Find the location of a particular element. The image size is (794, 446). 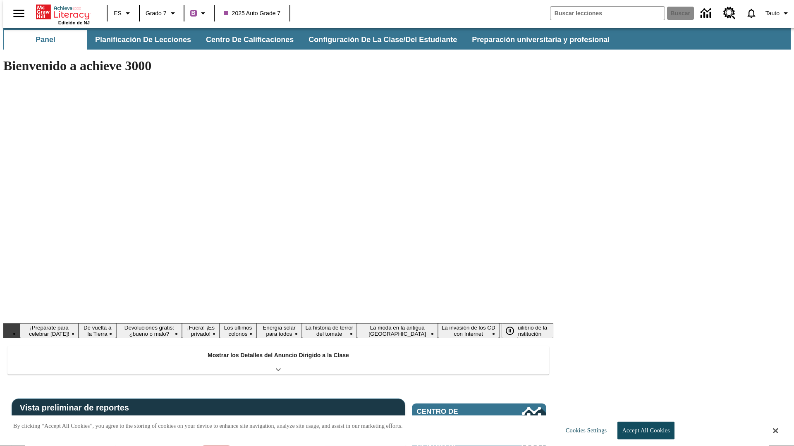

button: Diapositiva 9 La invasión de los CD con Internet is located at coordinates (468, 331).